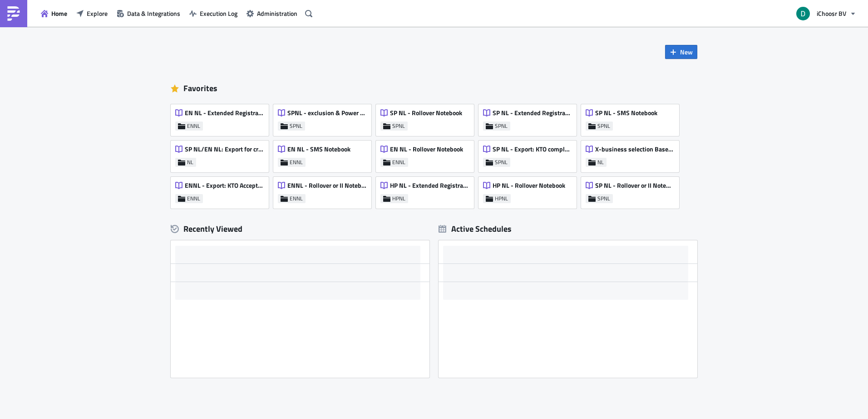 The image size is (868, 419). I want to click on button: Home, so click(54, 14).